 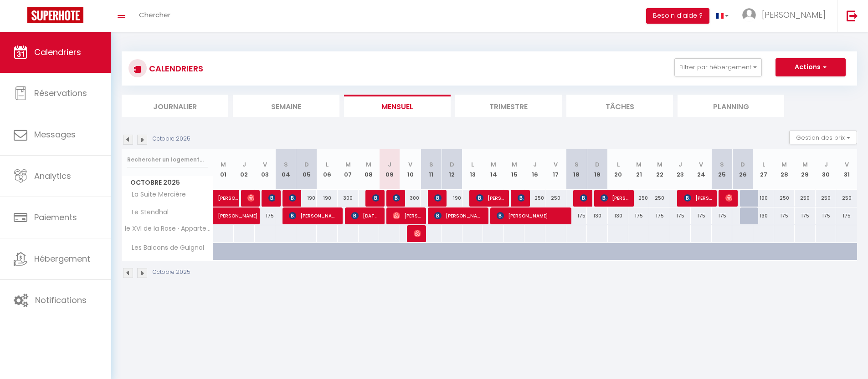 I want to click on h3: CALENDRIERS, so click(x=175, y=69).